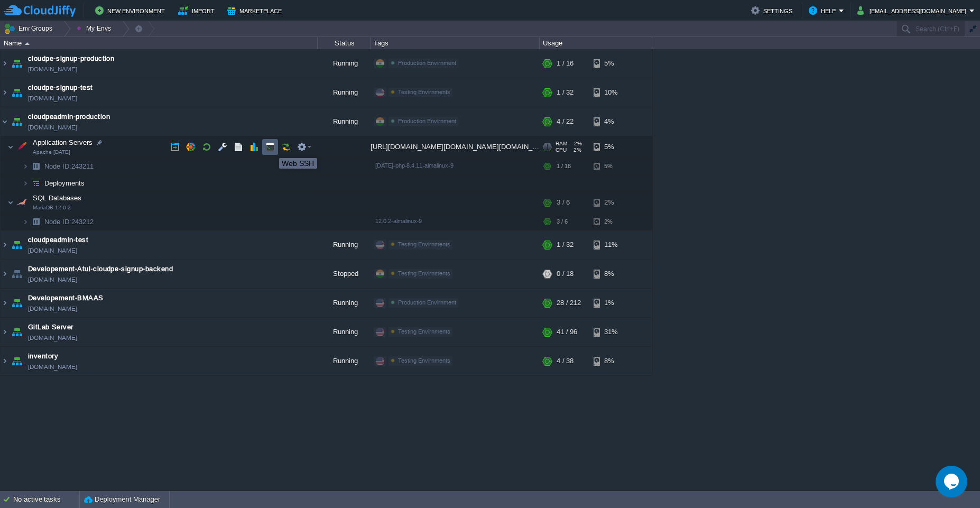  I want to click on span: SQL Databases, so click(57, 198).